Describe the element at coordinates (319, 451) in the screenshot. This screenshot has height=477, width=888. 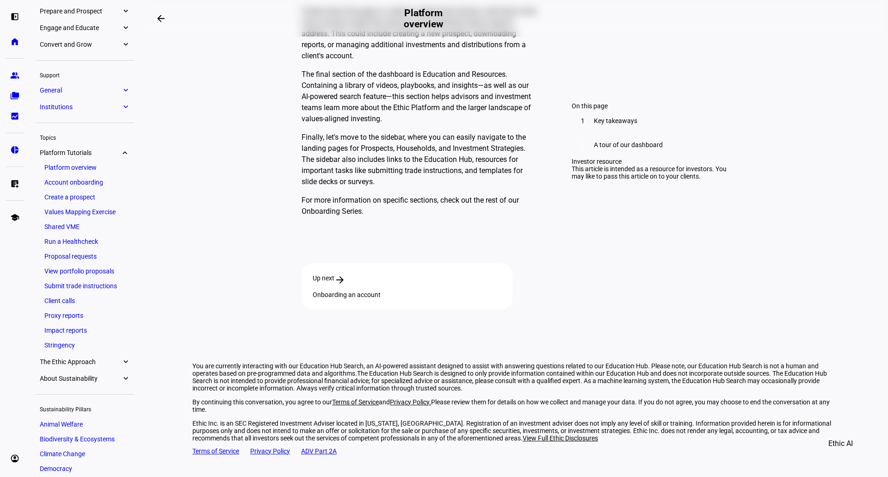
I see `a: ADV Part 2A` at that location.